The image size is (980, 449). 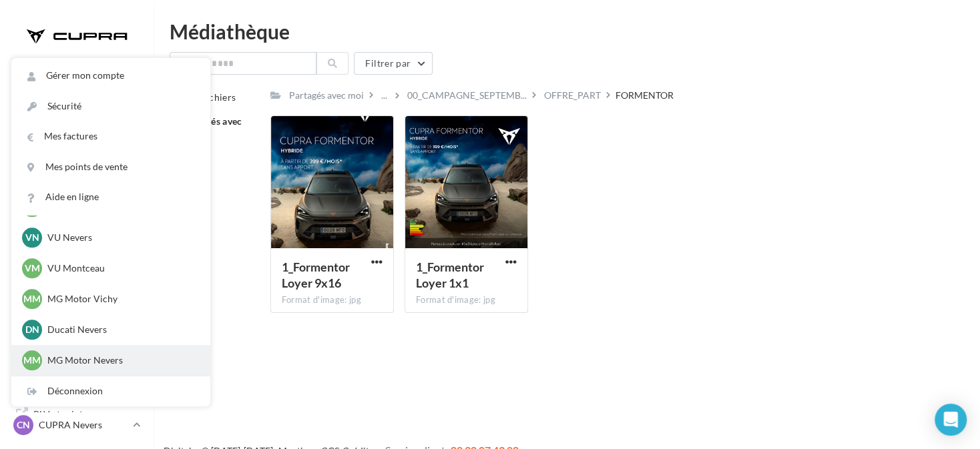 What do you see at coordinates (83, 425) in the screenshot?
I see `p: CUPRA Nevers` at bounding box center [83, 425].